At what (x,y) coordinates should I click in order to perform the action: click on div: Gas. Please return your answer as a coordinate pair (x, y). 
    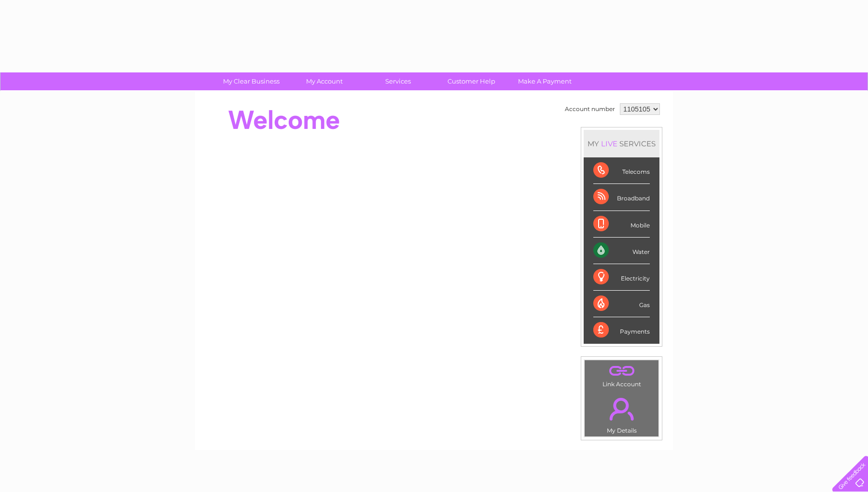
    Looking at the image, I should click on (621, 304).